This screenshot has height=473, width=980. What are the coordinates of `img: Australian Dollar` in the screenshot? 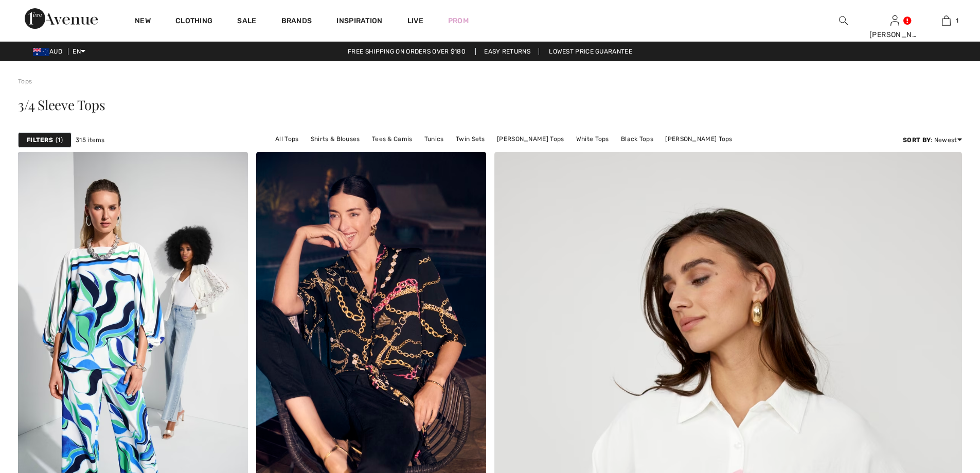 It's located at (41, 52).